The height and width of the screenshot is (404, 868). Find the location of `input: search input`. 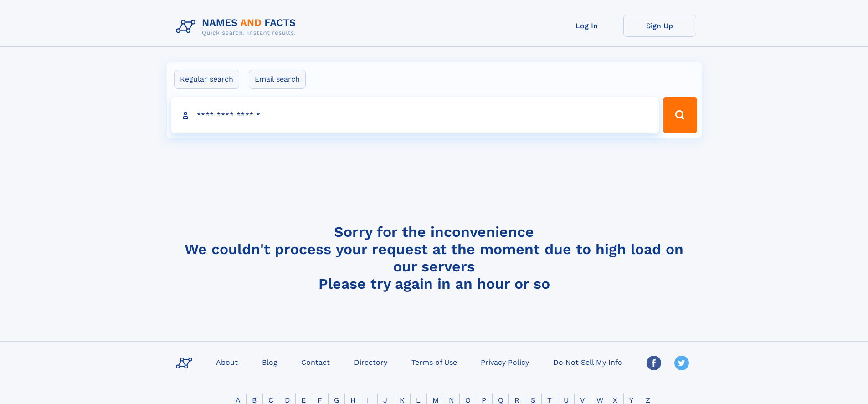

input: search input is located at coordinates (415, 115).